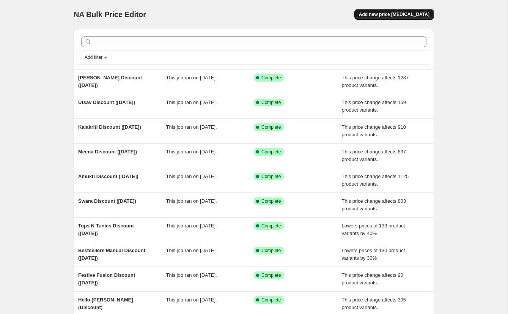 Image resolution: width=508 pixels, height=314 pixels. Describe the element at coordinates (374, 303) in the screenshot. I see `span: This price change affects 305 product variants.` at that location.